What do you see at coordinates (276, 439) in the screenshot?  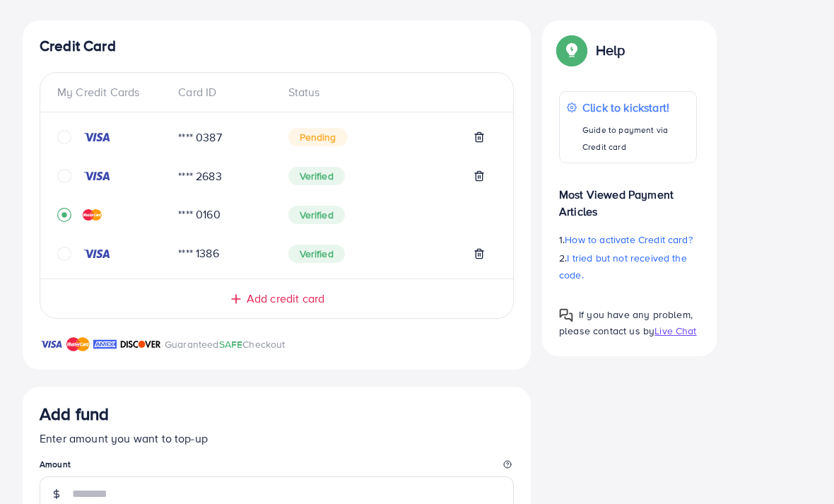 I see `p: Enter amount you want to top-up` at bounding box center [276, 439].